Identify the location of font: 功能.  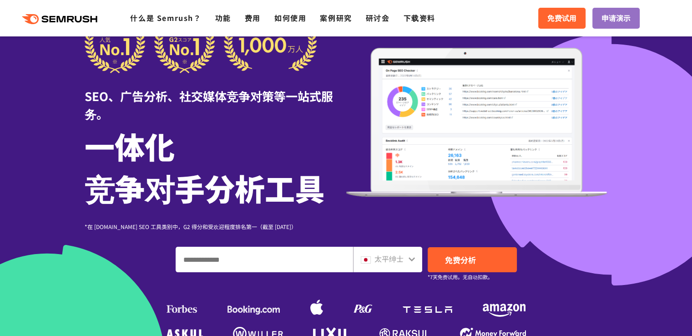
(223, 18).